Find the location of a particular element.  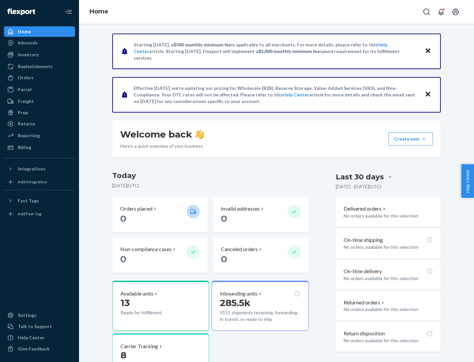

button: Canceled orders 0 is located at coordinates (261, 255).